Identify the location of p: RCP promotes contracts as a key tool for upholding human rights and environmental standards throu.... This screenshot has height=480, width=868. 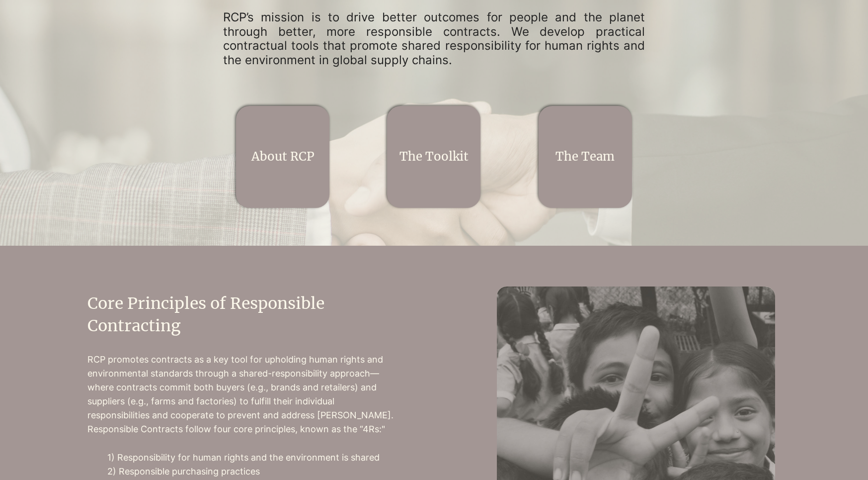
(241, 394).